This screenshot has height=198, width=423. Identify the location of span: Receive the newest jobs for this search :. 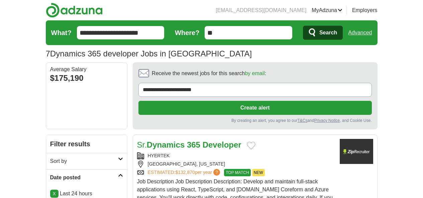
(209, 74).